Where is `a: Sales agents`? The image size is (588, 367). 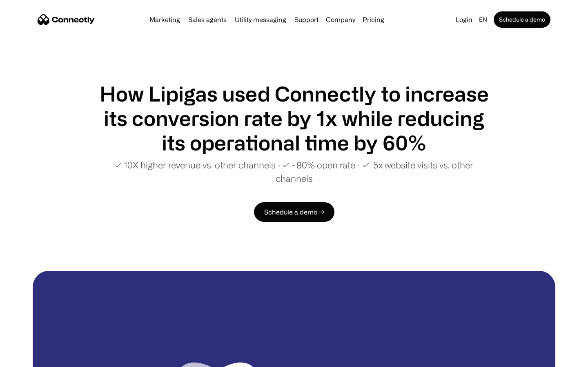 a: Sales agents is located at coordinates (207, 19).